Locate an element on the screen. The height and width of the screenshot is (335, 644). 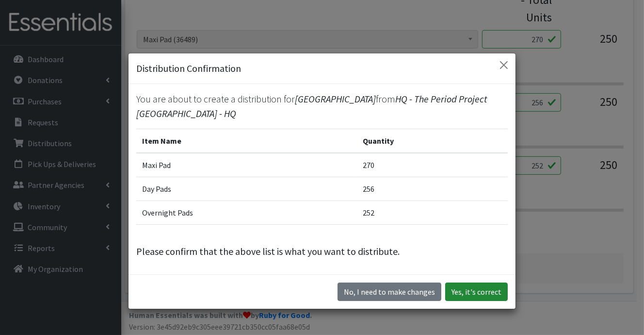
p: You are about to create a distribution for from is located at coordinates (322, 107).